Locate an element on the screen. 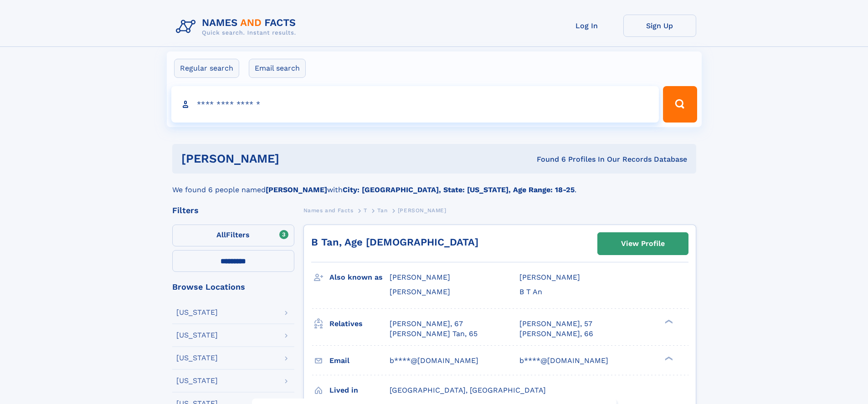 This screenshot has height=404, width=868. span: B T An is located at coordinates (531, 291).